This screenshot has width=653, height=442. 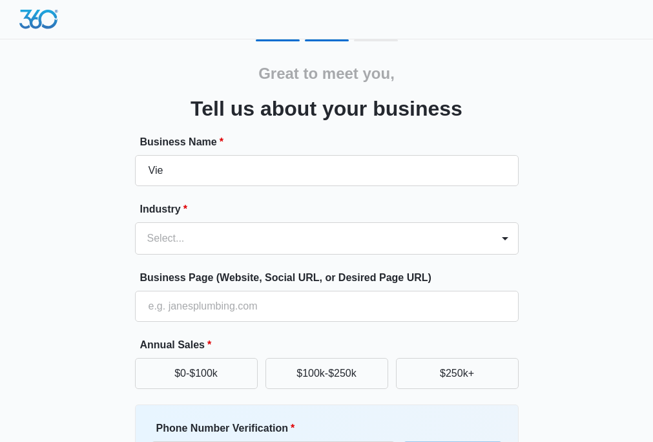 I want to click on label: Phone Number Verification, so click(x=278, y=428).